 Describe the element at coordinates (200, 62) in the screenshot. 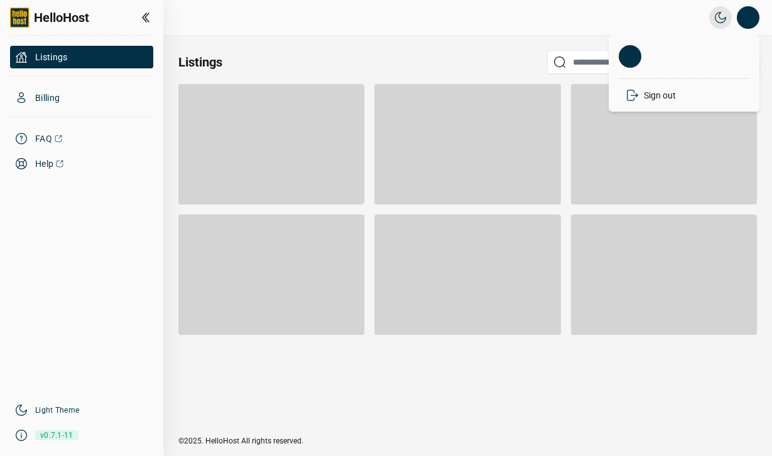

I see `h2: Listings` at that location.